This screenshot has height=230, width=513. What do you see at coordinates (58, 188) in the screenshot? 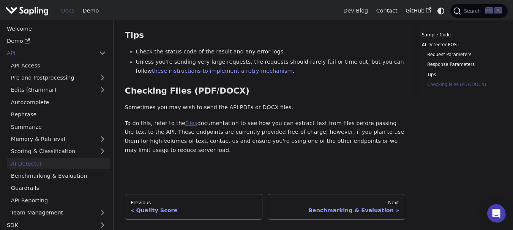
I see `a: Guardrails` at bounding box center [58, 188].